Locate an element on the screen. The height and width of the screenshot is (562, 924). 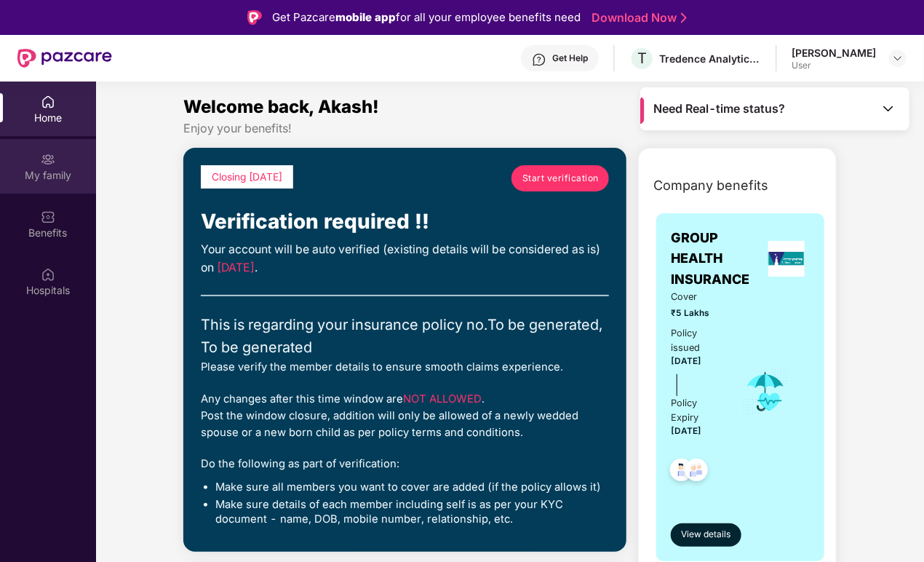
div: Please verify the member details to ensure smooth claims experience. is located at coordinates (404, 367).